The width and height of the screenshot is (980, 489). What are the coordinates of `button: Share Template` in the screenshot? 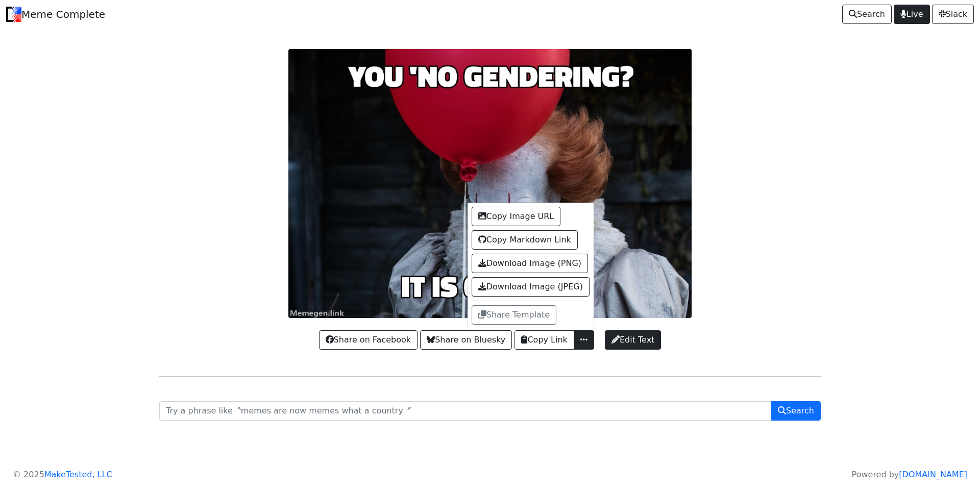 It's located at (514, 315).